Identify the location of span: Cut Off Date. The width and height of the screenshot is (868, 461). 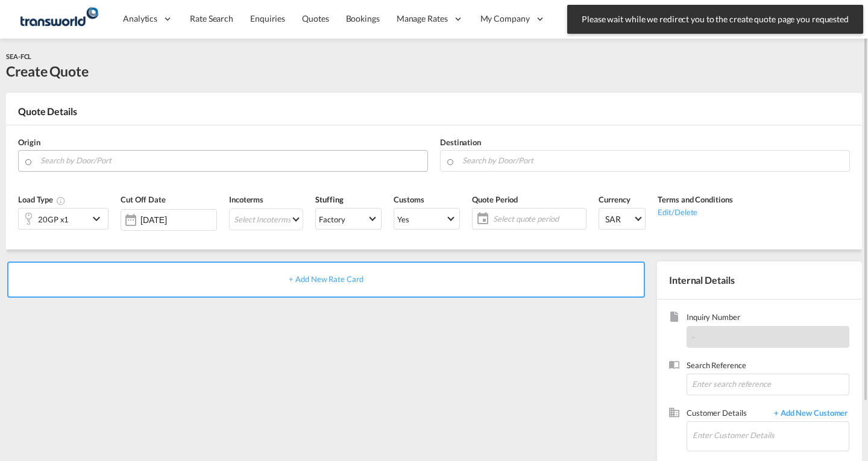
(143, 200).